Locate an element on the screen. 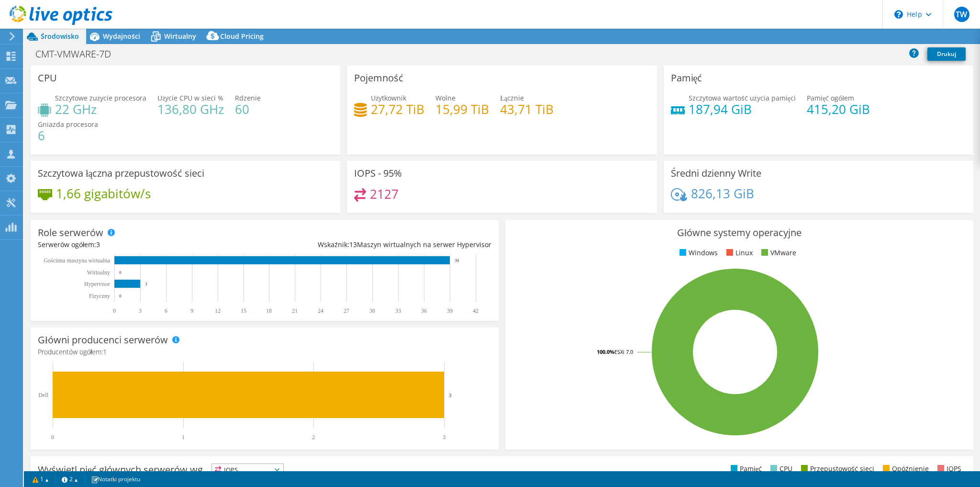  text: 2 is located at coordinates (314, 437).